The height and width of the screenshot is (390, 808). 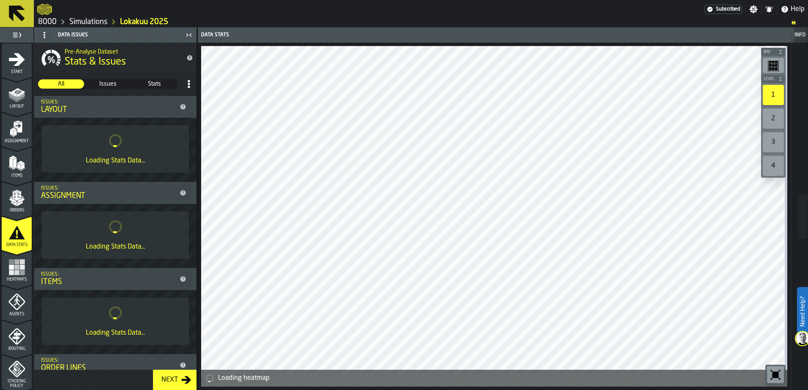 I want to click on span: Routing, so click(x=16, y=349).